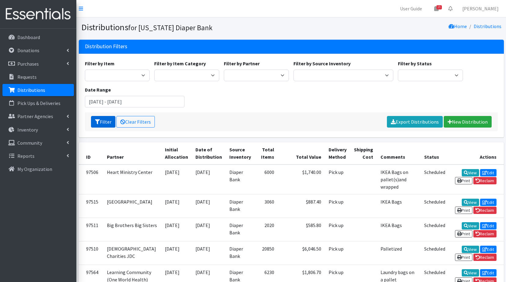 This screenshot has width=506, height=282. What do you see at coordinates (436, 9) in the screenshot?
I see `a: 15` at bounding box center [436, 9].